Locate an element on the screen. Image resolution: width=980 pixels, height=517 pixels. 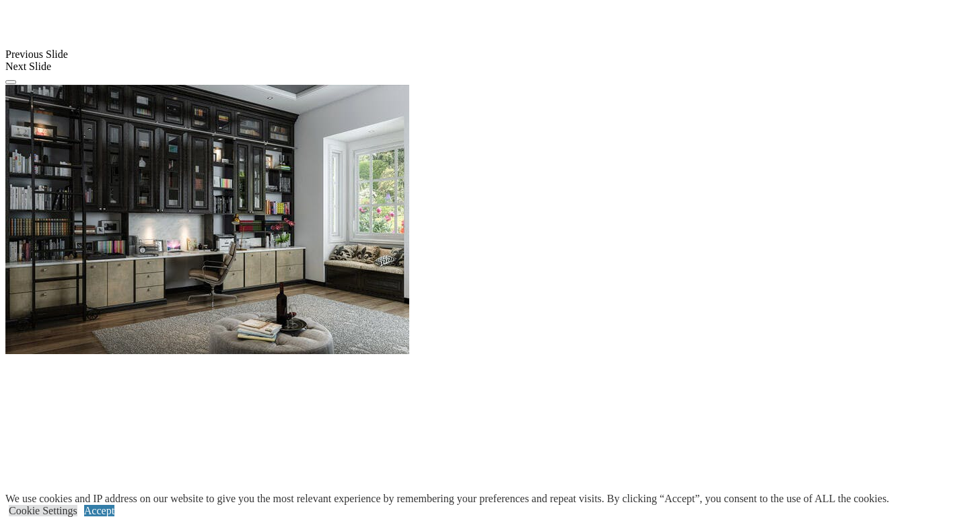
a: Cookie Settings is located at coordinates (43, 510).